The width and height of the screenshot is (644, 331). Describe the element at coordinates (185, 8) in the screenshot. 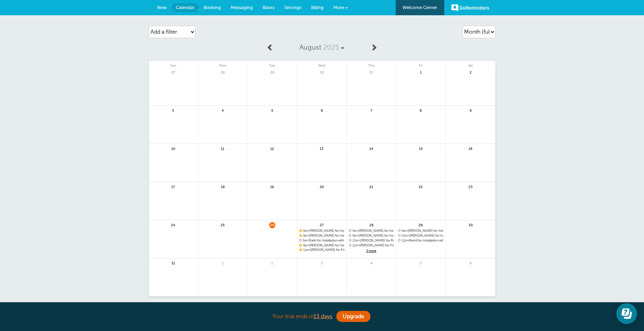

I see `span: Calendar` at that location.